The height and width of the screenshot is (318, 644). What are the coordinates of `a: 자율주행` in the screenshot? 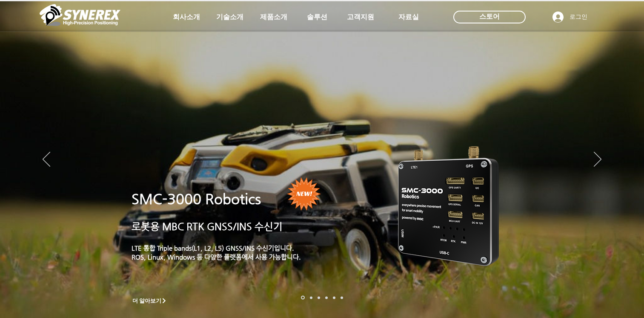 It's located at (326, 298).